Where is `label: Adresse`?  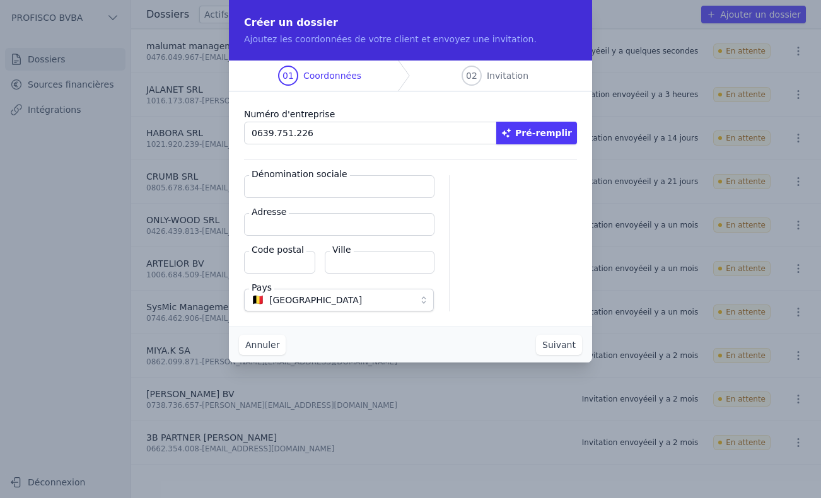
label: Adresse is located at coordinates (269, 212).